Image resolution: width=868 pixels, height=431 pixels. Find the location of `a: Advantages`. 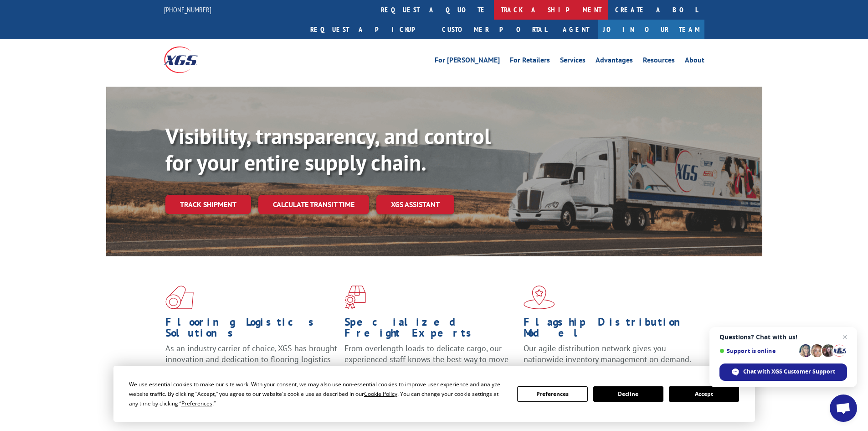

a: Advantages is located at coordinates (614, 62).